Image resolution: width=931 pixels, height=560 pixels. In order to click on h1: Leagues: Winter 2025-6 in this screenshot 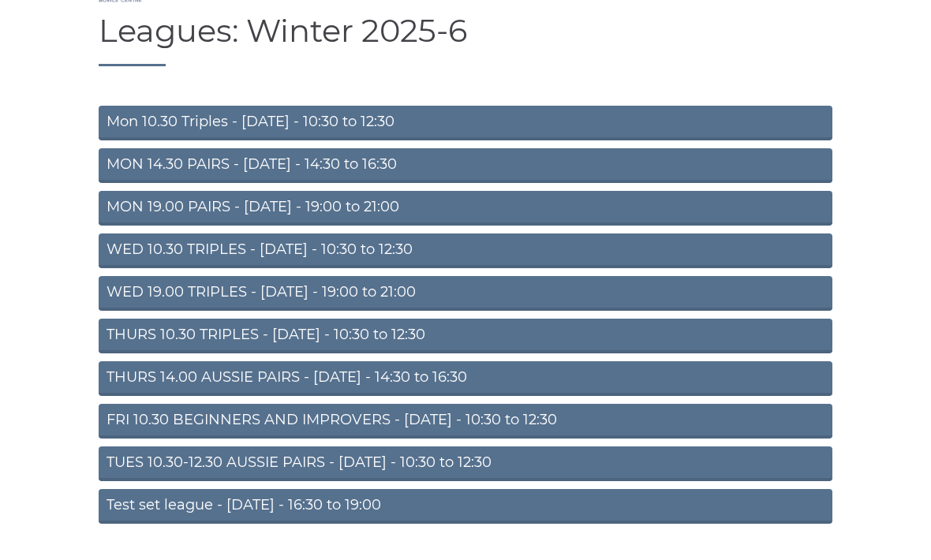, I will do `click(466, 40)`.